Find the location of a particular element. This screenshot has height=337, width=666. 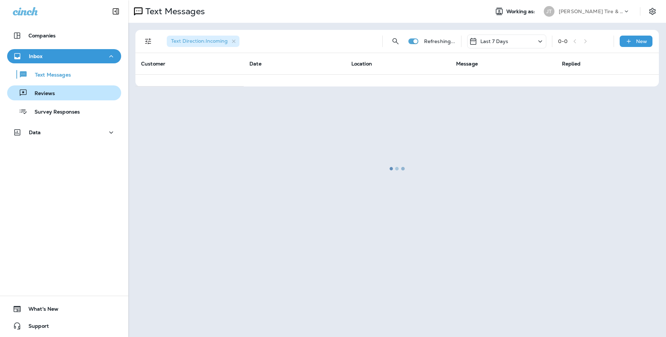

button: Reviews is located at coordinates (64, 93).